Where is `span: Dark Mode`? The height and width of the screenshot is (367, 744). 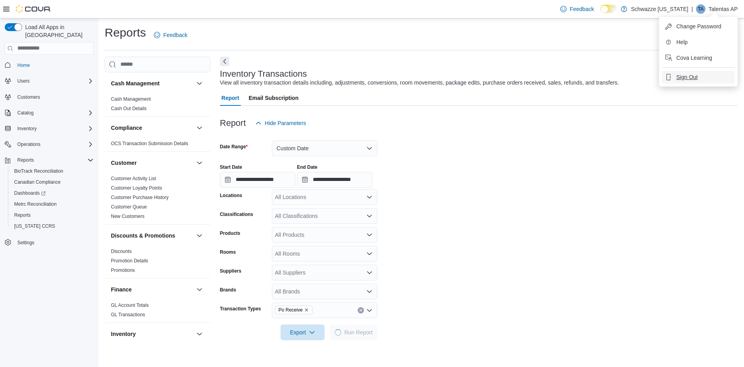 span: Dark Mode is located at coordinates (601, 13).